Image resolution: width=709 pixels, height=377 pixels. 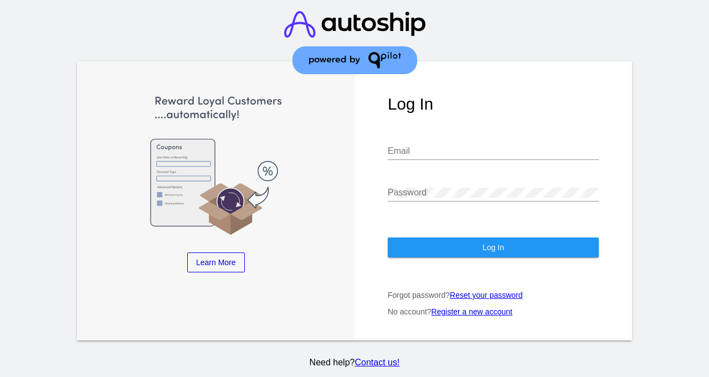 I want to click on input: Email, so click(x=493, y=151).